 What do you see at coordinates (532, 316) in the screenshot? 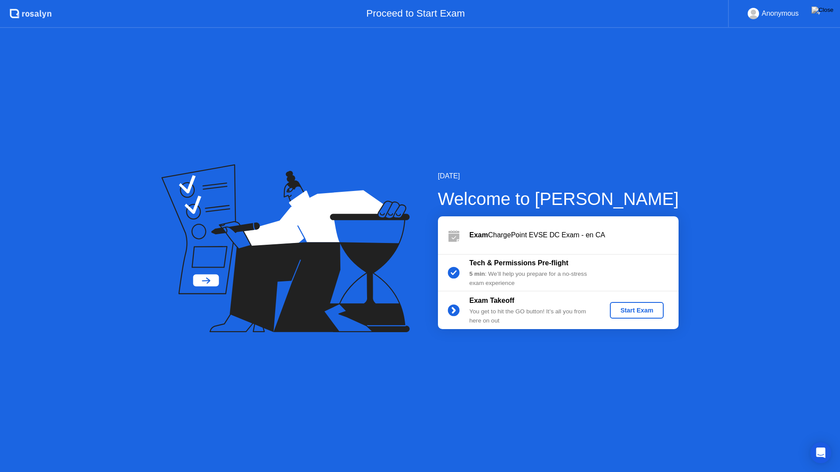
I see `div: You get to hit the GO button! It’s all you from here on out` at bounding box center [532, 316].